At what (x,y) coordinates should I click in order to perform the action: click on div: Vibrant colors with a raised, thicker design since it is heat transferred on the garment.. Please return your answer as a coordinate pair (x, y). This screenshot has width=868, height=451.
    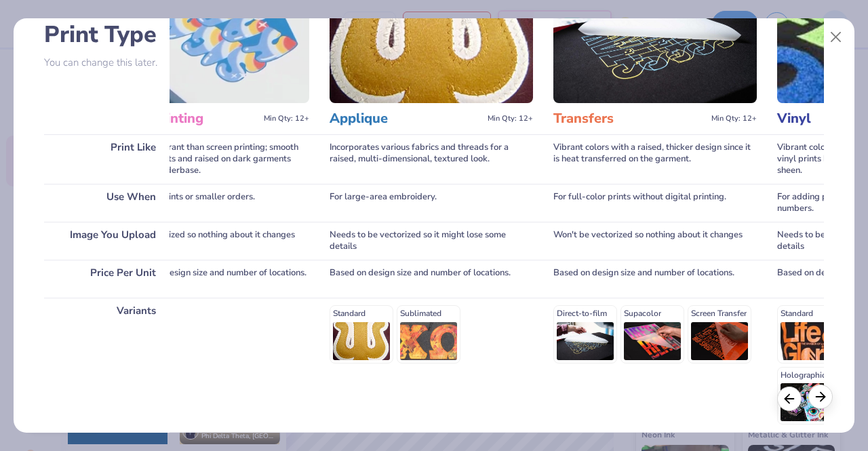
    Looking at the image, I should click on (655, 159).